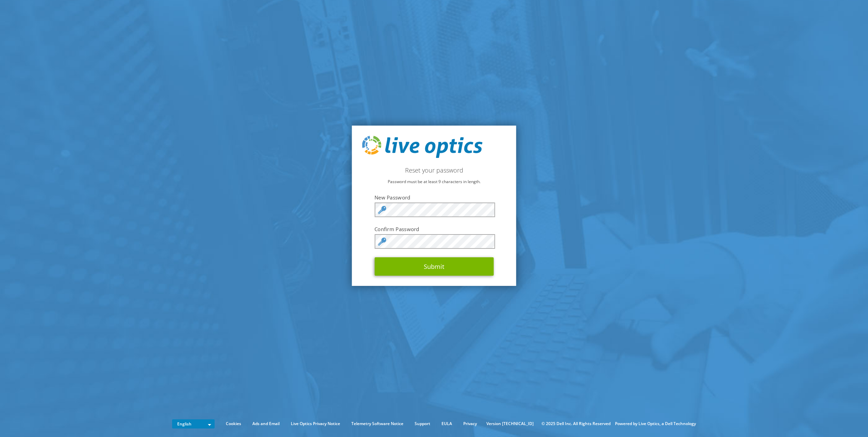 The height and width of the screenshot is (437, 868). What do you see at coordinates (422, 424) in the screenshot?
I see `a: Support` at bounding box center [422, 424].